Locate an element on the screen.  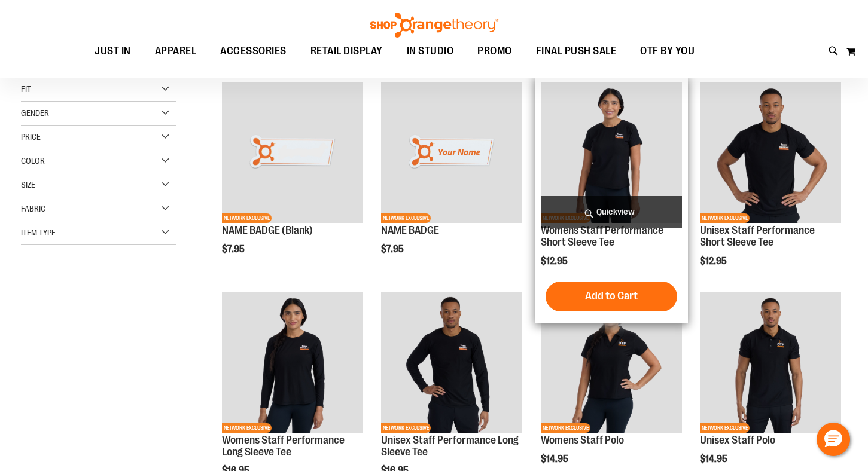
a: APPAREL is located at coordinates (176, 52).